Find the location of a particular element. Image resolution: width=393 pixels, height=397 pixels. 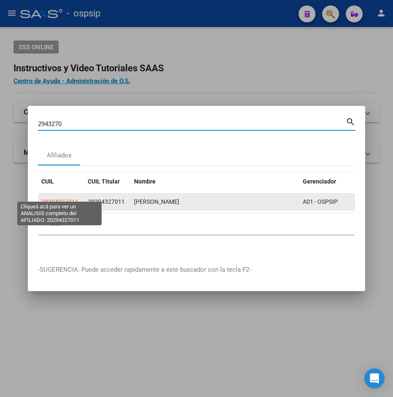

div: Afiliados is located at coordinates (59, 155).